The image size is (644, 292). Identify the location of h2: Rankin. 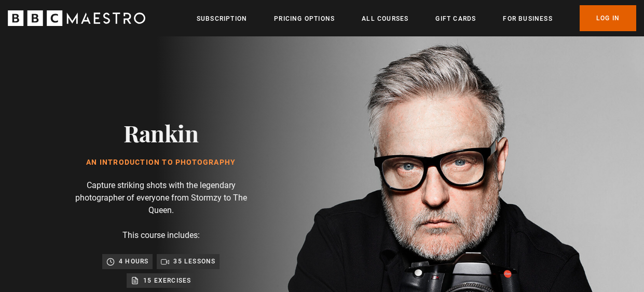
(161, 132).